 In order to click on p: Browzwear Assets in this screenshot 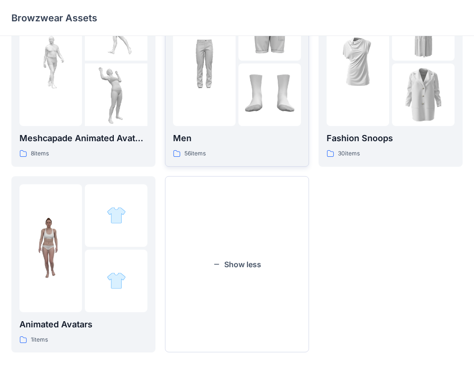, I will do `click(54, 18)`.